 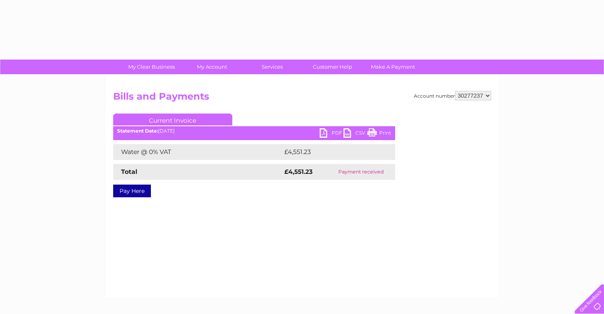 What do you see at coordinates (393, 67) in the screenshot?
I see `a: Make A Payment` at bounding box center [393, 67].